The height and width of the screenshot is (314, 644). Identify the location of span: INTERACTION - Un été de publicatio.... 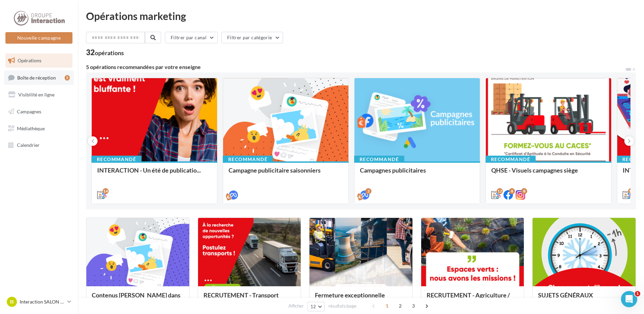
(149, 170).